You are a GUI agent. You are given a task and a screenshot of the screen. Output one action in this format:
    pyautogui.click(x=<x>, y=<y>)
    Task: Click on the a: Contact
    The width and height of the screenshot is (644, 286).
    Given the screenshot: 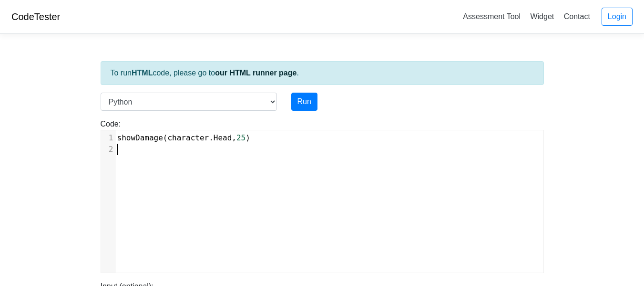 What is the action you would take?
    pyautogui.click(x=577, y=16)
    